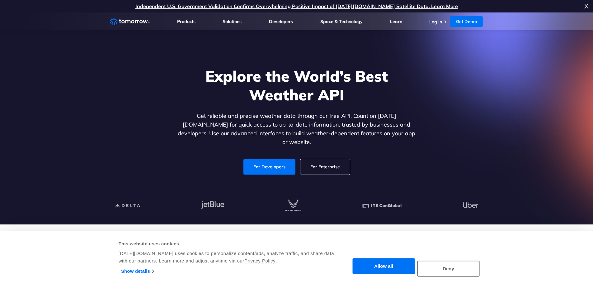  What do you see at coordinates (137, 271) in the screenshot?
I see `a: Show details` at bounding box center [137, 271].